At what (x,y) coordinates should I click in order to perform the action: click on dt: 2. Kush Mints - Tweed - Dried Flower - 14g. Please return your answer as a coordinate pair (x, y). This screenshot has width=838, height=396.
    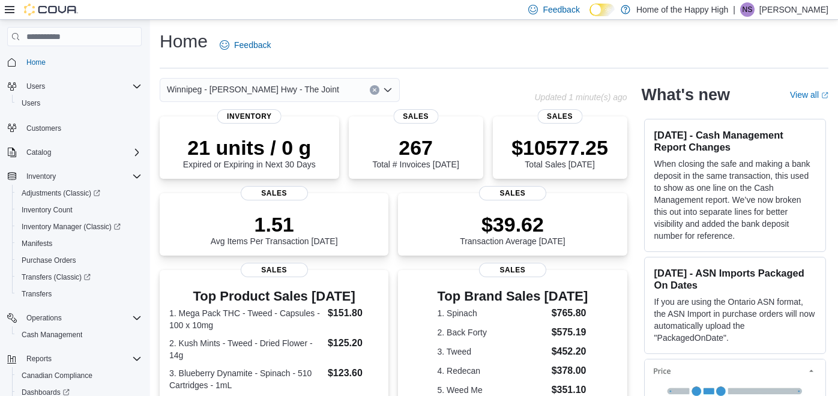
    Looking at the image, I should click on (246, 349).